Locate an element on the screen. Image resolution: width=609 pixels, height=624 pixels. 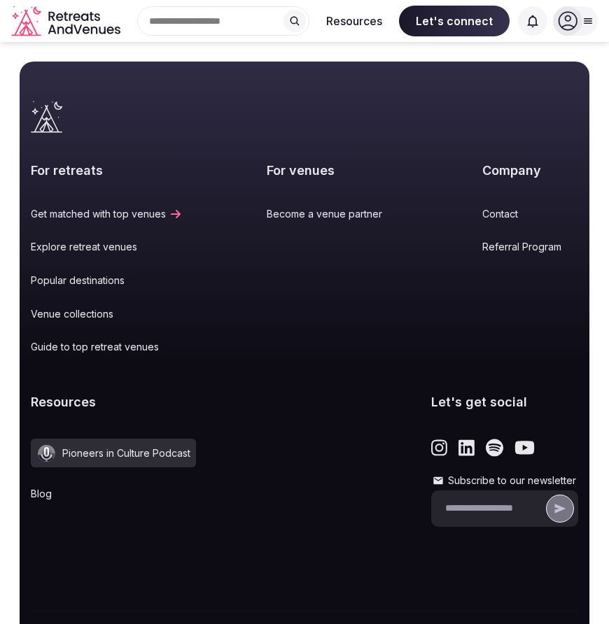
h2: For retreats is located at coordinates (106, 170).